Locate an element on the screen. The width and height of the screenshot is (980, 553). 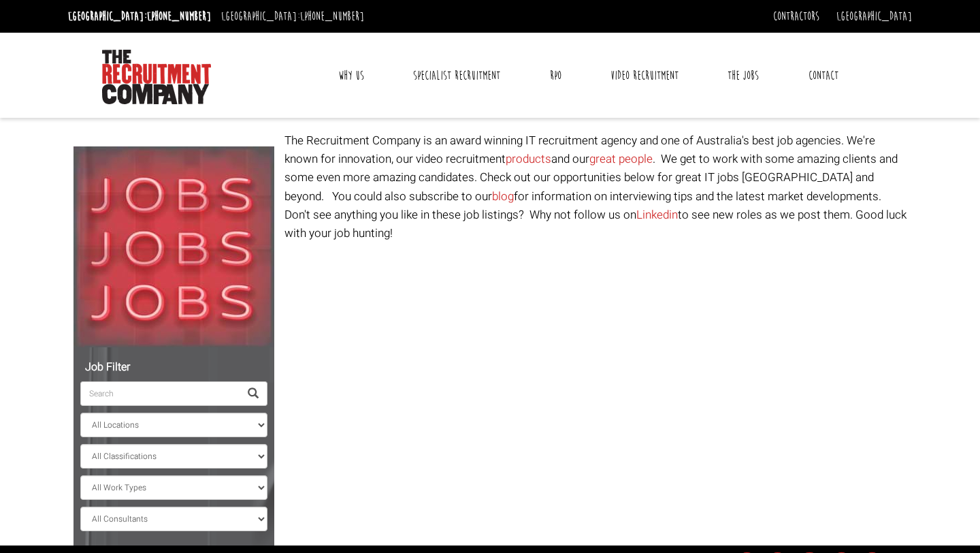
a: The Jobs is located at coordinates (743, 75).